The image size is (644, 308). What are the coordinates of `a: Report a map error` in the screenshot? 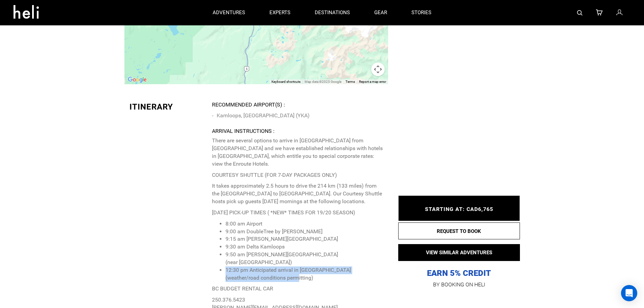 It's located at (372, 81).